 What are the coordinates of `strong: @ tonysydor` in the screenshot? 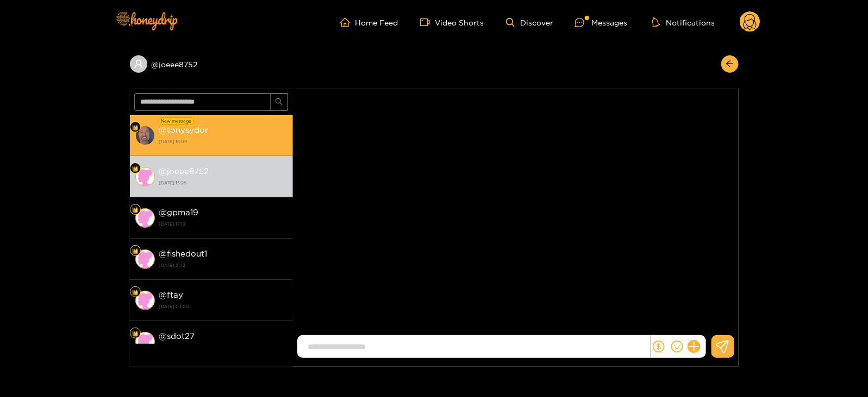 It's located at (184, 130).